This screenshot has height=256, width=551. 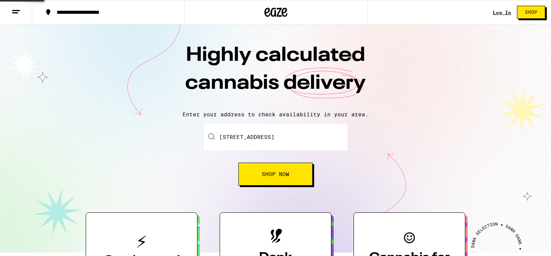 What do you see at coordinates (276, 73) in the screenshot?
I see `h1: Highly calculated cannabis delivery` at bounding box center [276, 73].